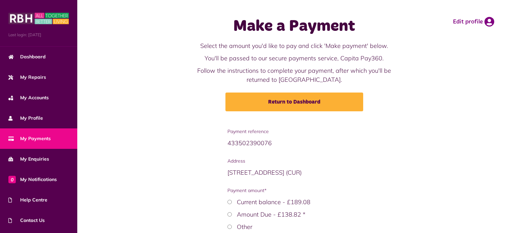  What do you see at coordinates (473, 22) in the screenshot?
I see `a: Edit profile` at bounding box center [473, 22].